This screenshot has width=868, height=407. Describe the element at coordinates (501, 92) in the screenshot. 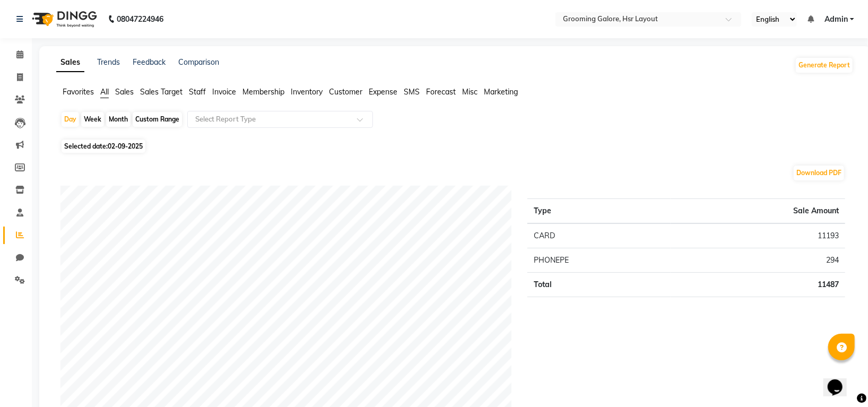

I see `span: Marketing` at that location.